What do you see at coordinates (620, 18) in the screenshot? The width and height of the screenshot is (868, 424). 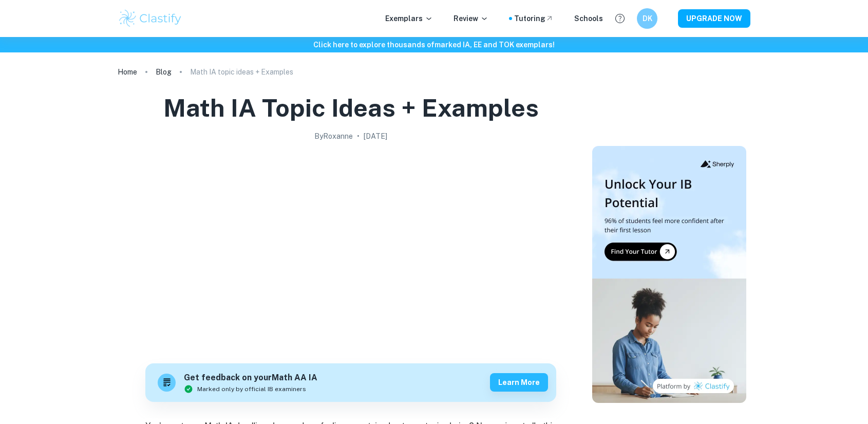 I see `button: Help and Feedback` at bounding box center [620, 18].